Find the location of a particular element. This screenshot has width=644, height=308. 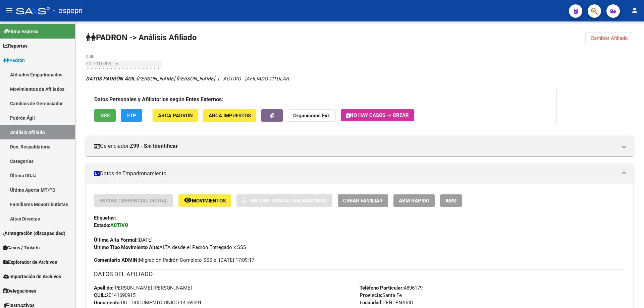

strong: Ultimo Tipo Movimiento Alta: is located at coordinates (127, 247).